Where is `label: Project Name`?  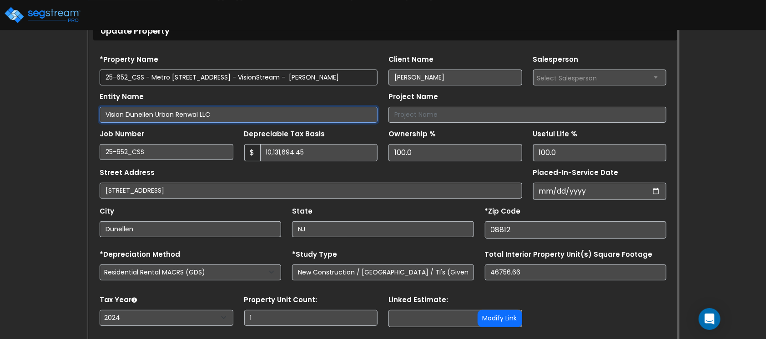 label: Project Name is located at coordinates (413, 97).